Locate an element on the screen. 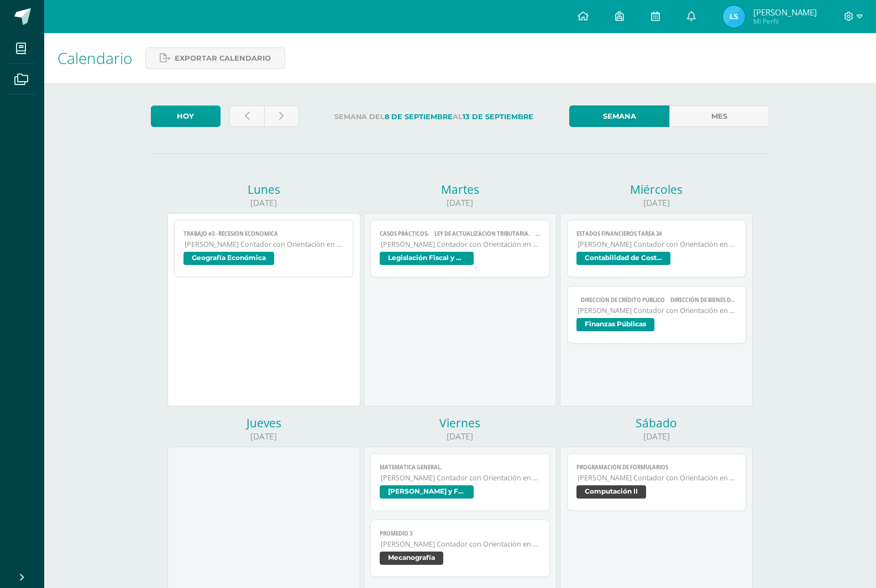 This screenshot has height=588, width=876. label: Semana del al is located at coordinates (434, 117).